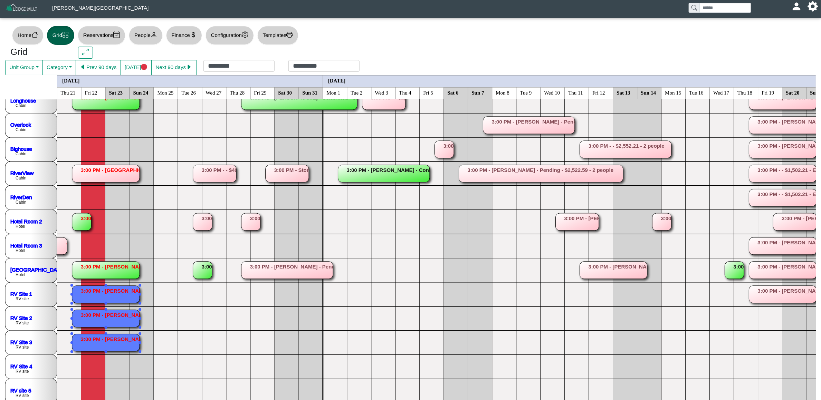 Image resolution: width=821 pixels, height=400 pixels. Describe the element at coordinates (624, 93) in the screenshot. I see `text: Sat 13` at that location.